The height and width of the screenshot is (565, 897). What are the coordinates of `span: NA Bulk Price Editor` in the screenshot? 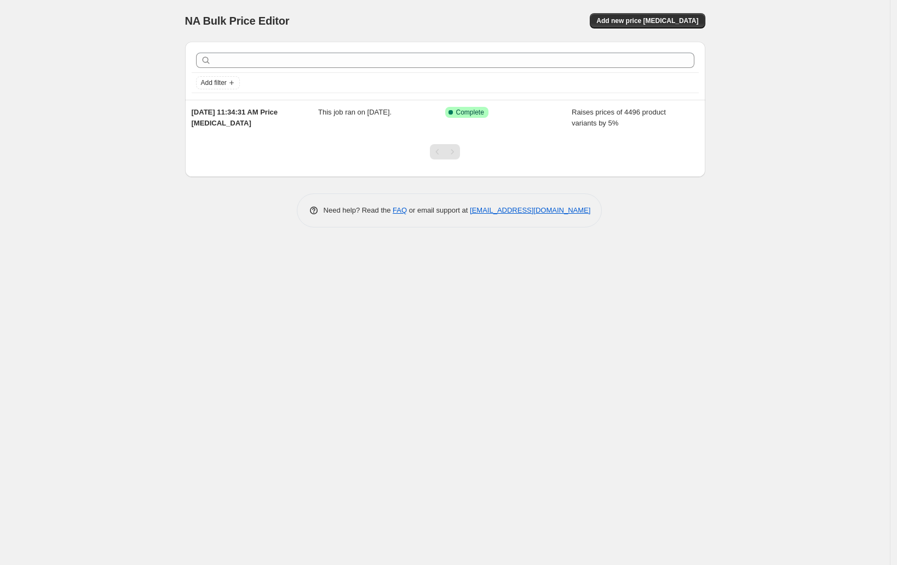 It's located at (237, 21).